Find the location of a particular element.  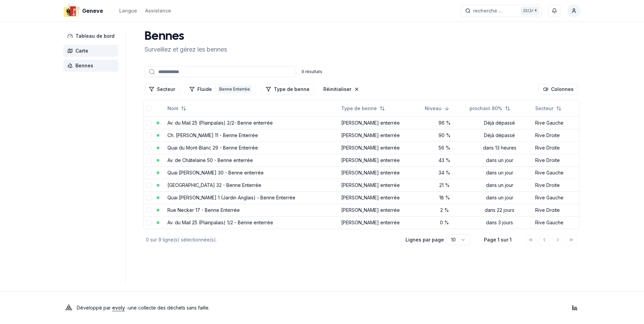

a: Bennes is located at coordinates (92, 66).